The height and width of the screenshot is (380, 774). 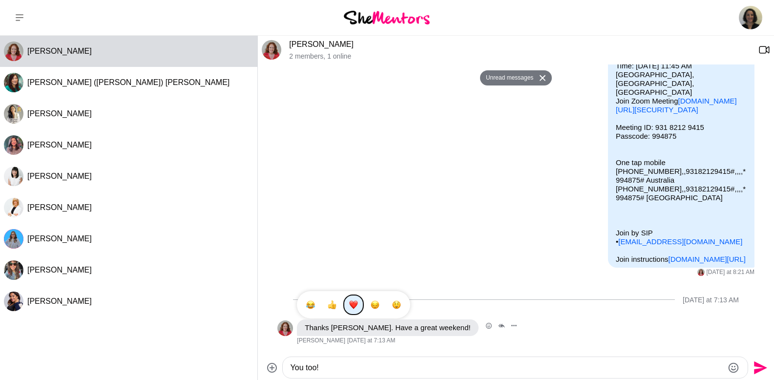 I want to click on button: Select Reaction: Astonished, so click(x=396, y=305).